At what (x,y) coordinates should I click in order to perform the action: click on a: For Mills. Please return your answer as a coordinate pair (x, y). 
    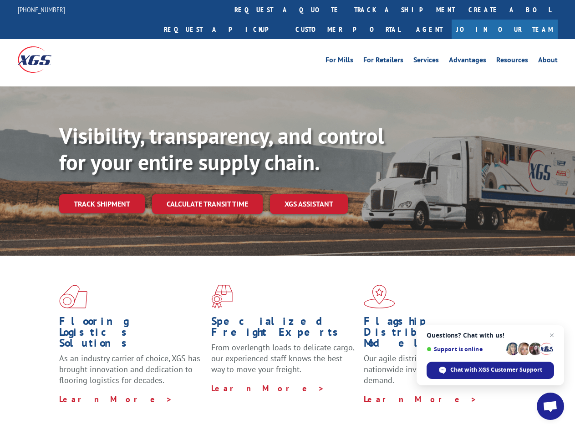
    Looking at the image, I should click on (339, 61).